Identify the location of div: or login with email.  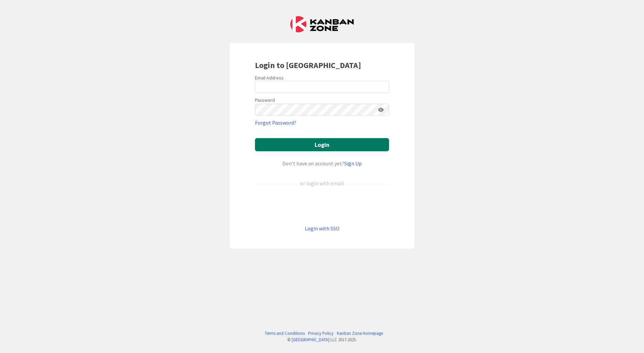
(322, 183).